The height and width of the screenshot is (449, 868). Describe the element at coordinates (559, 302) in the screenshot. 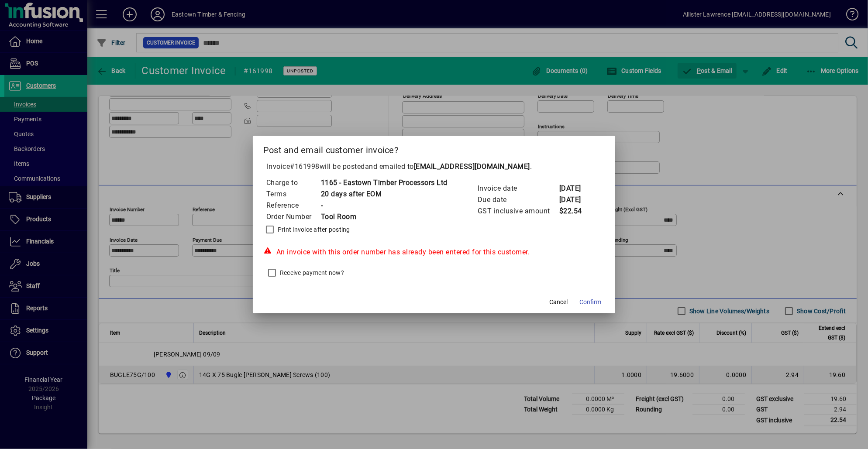

I see `span: Cancel` at that location.